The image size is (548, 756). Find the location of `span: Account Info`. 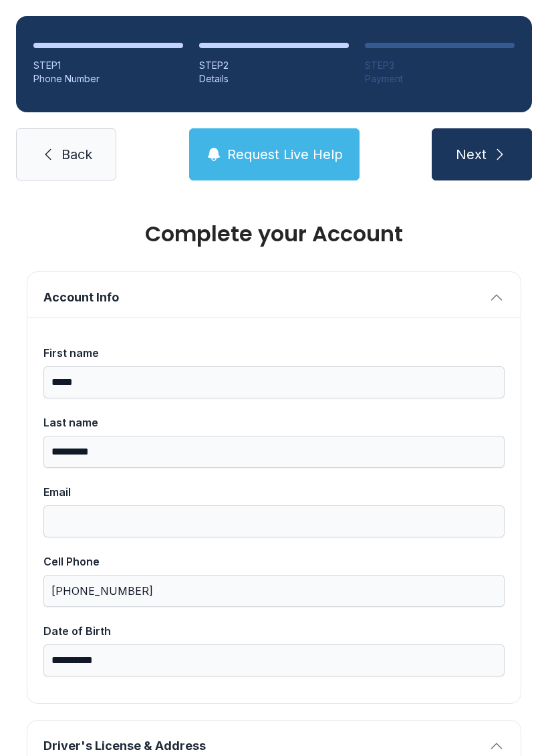

span: Account Info is located at coordinates (263, 297).